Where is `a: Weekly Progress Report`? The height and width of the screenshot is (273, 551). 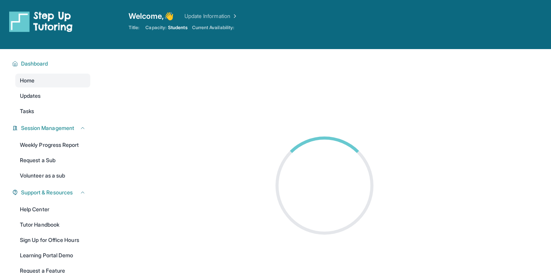
a: Weekly Progress Report is located at coordinates (53, 145).